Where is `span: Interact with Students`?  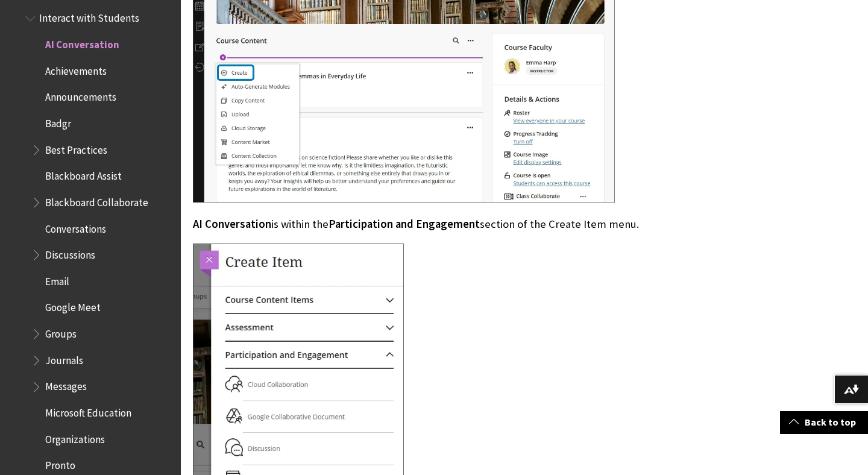
span: Interact with Students is located at coordinates (89, 17).